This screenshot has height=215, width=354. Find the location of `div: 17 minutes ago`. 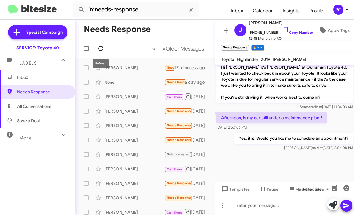

div: 17 minutes ago is located at coordinates (192, 68).